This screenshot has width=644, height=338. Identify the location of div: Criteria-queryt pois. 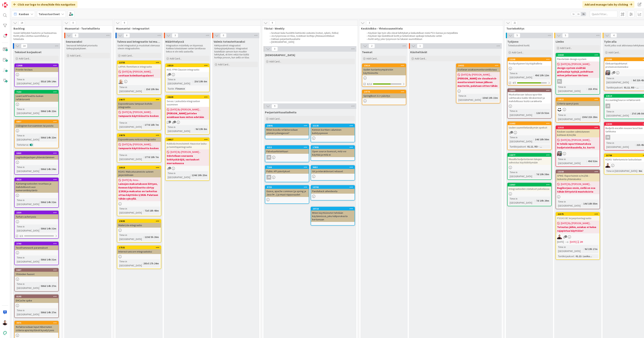
(578, 103).